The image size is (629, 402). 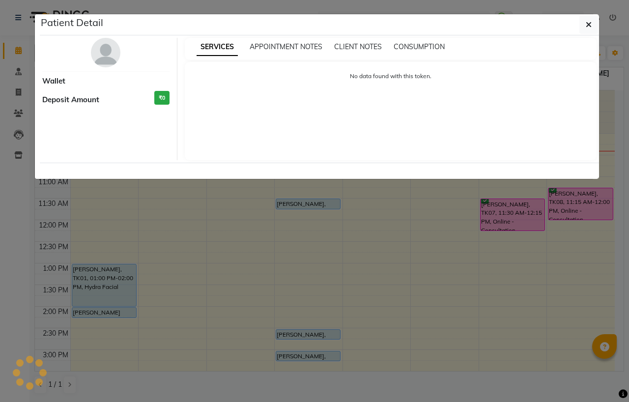 What do you see at coordinates (71, 100) in the screenshot?
I see `span: Deposit Amount` at bounding box center [71, 100].